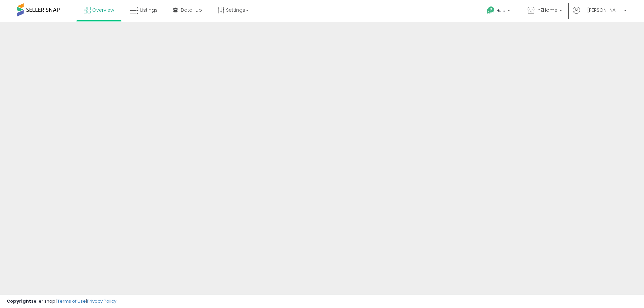 The width and height of the screenshot is (644, 308). I want to click on span: Overview, so click(103, 10).